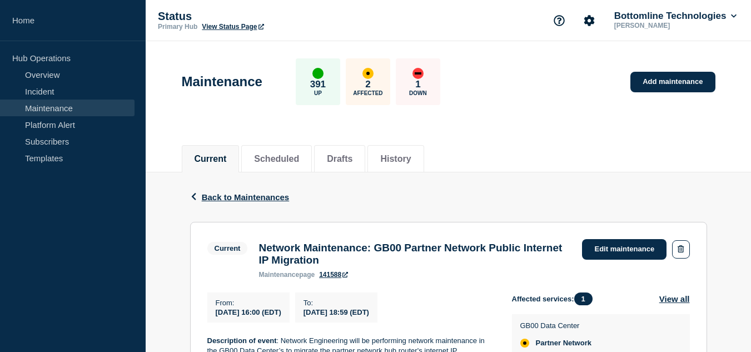 This screenshot has height=352, width=751. Describe the element at coordinates (559, 21) in the screenshot. I see `button: Support` at that location.